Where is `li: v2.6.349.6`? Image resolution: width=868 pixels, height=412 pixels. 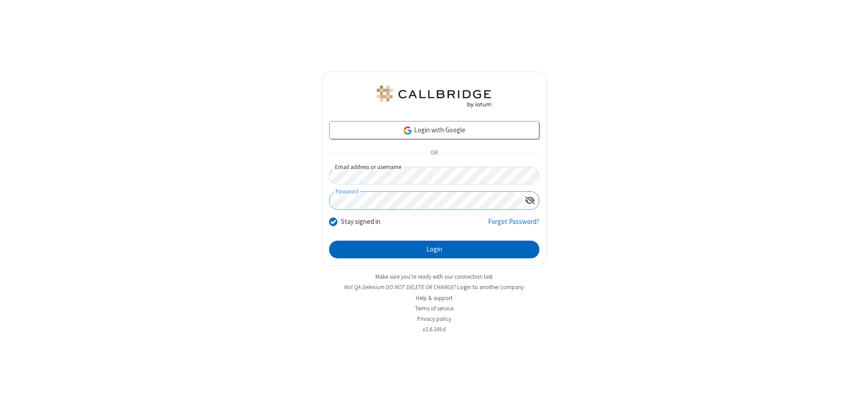
li: v2.6.349.6 is located at coordinates (434, 329).